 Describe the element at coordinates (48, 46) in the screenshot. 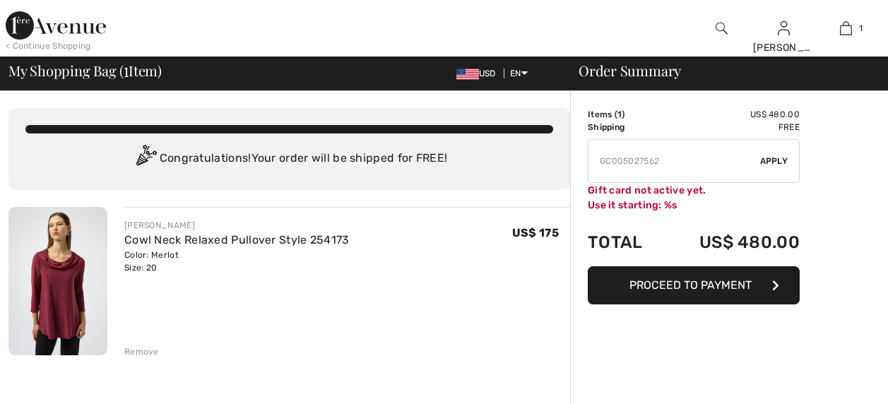

I see `div: < Continue Shopping` at that location.